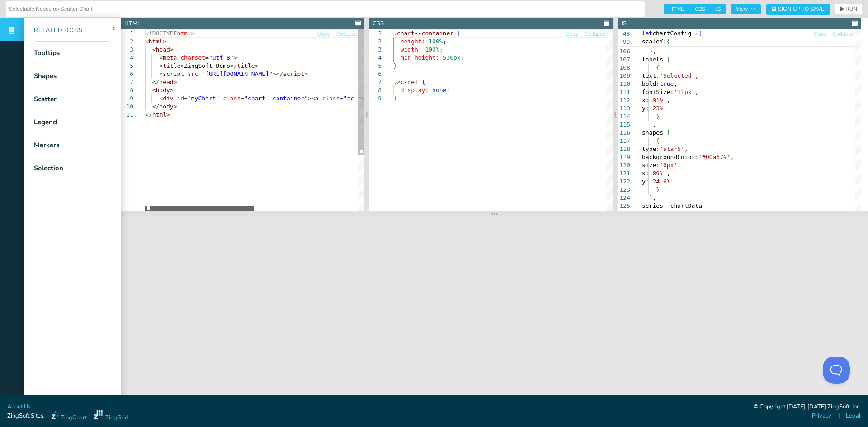  What do you see at coordinates (221, 57) in the screenshot?
I see `span: "utf-8"` at bounding box center [221, 57].